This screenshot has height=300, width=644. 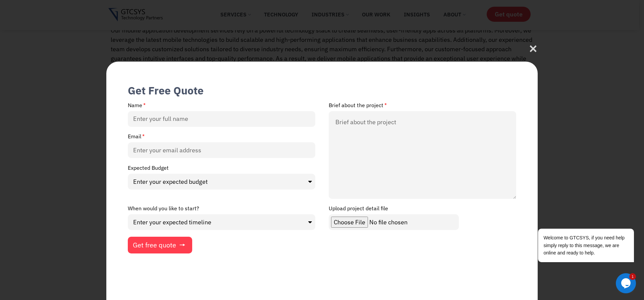 I want to click on input: Enter your full name, so click(x=221, y=119).